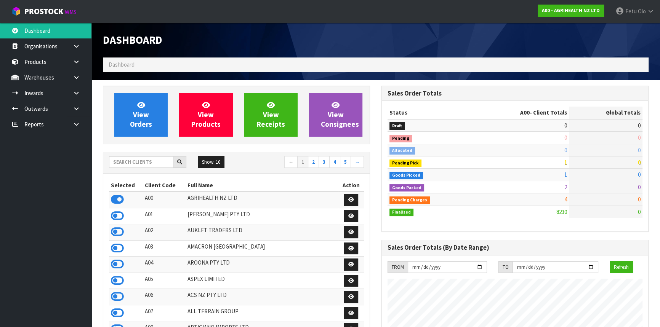 This screenshot has width=660, height=327. What do you see at coordinates (397, 267) in the screenshot?
I see `div: FROM` at bounding box center [397, 267].